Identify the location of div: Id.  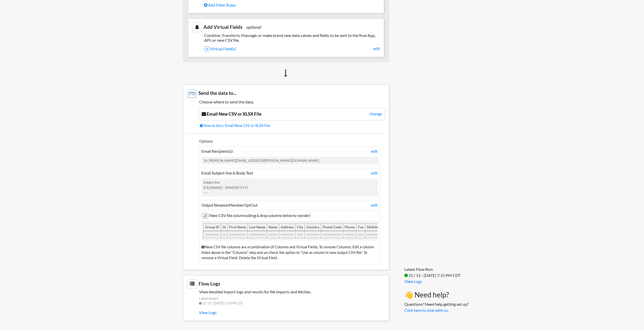
(224, 227).